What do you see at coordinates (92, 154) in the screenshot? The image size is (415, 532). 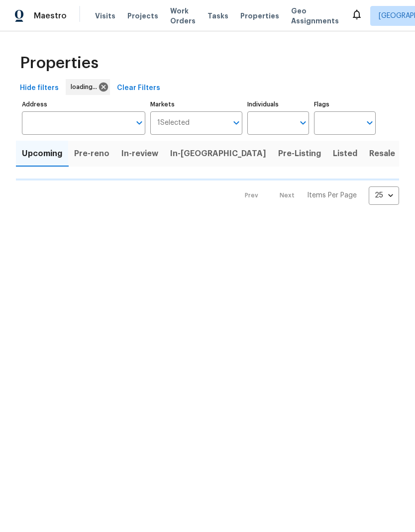 I see `span: Pre-reno` at bounding box center [92, 154].